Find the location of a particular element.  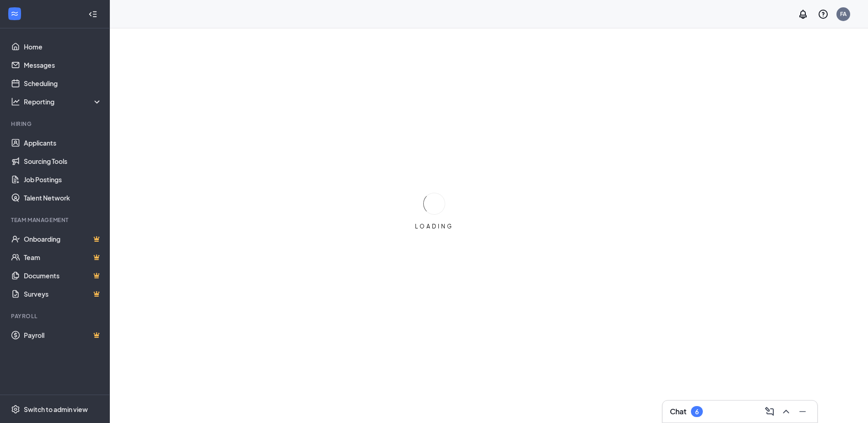

a: Sourcing Tools is located at coordinates (63, 161).